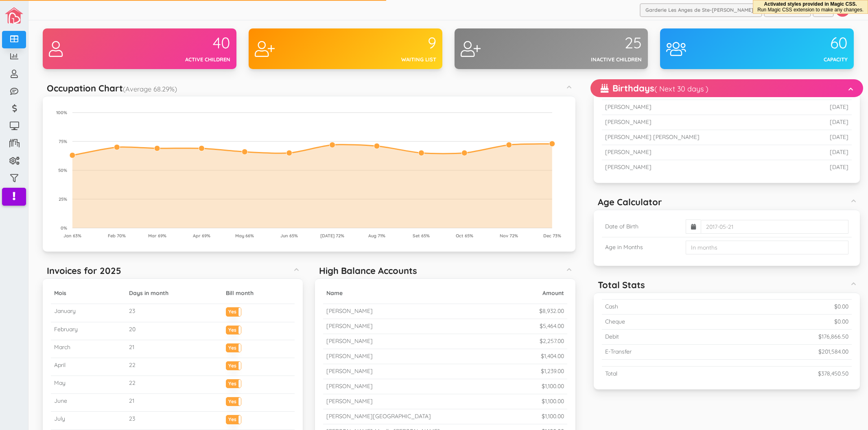 The image size is (868, 430). I want to click on h5: Mois, so click(89, 293).